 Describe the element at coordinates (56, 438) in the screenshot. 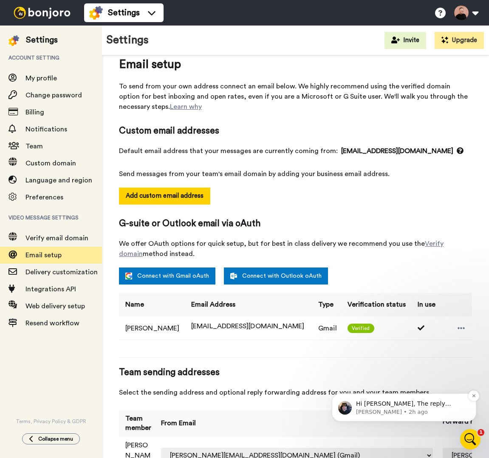

I see `span: Collapse menu` at that location.